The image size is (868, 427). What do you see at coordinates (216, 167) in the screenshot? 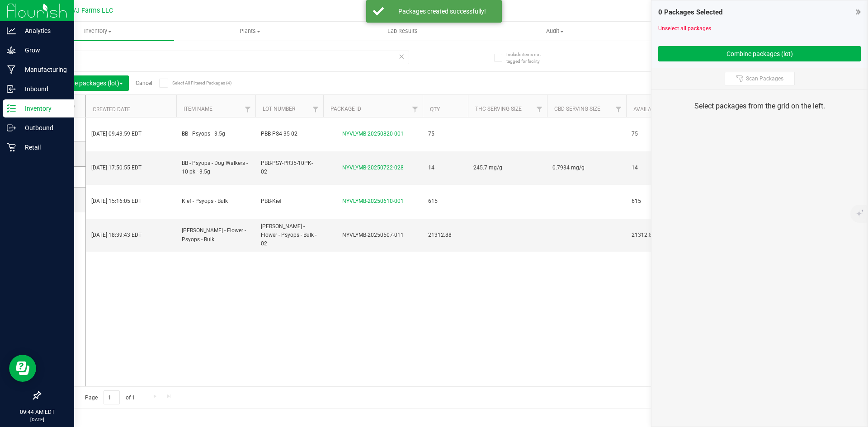
I see `span: BB - Psyops - Dog Walkers - 10 pk - 3.5g` at bounding box center [216, 167].